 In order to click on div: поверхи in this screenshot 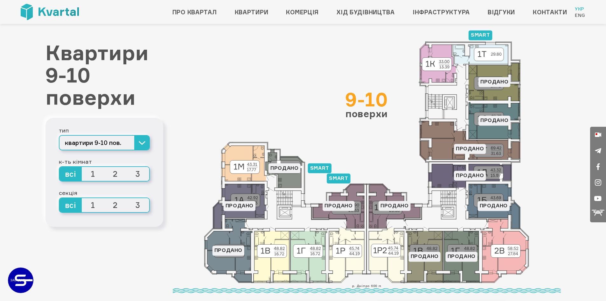, I will do `click(367, 104)`.